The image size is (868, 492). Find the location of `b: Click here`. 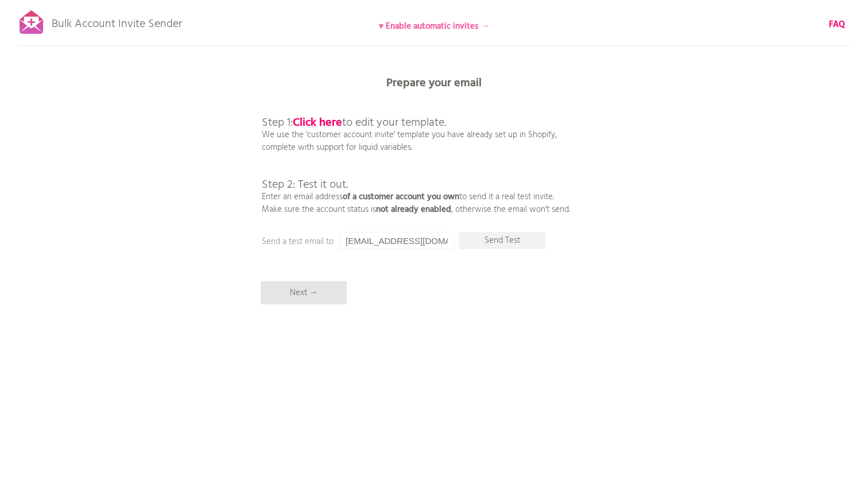

b: Click here is located at coordinates (318, 123).